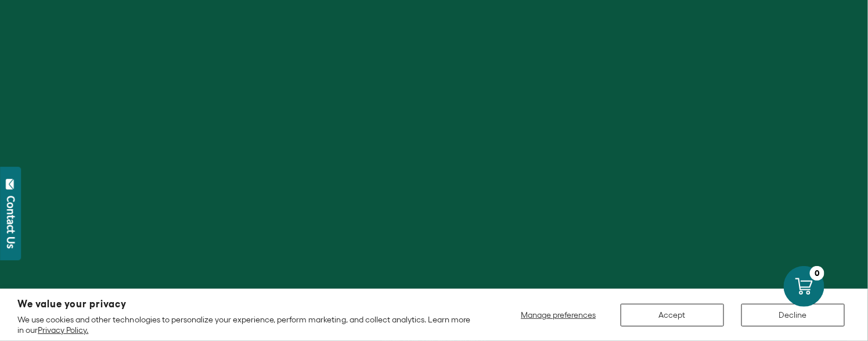  What do you see at coordinates (793, 315) in the screenshot?
I see `button: Decline` at bounding box center [793, 315].